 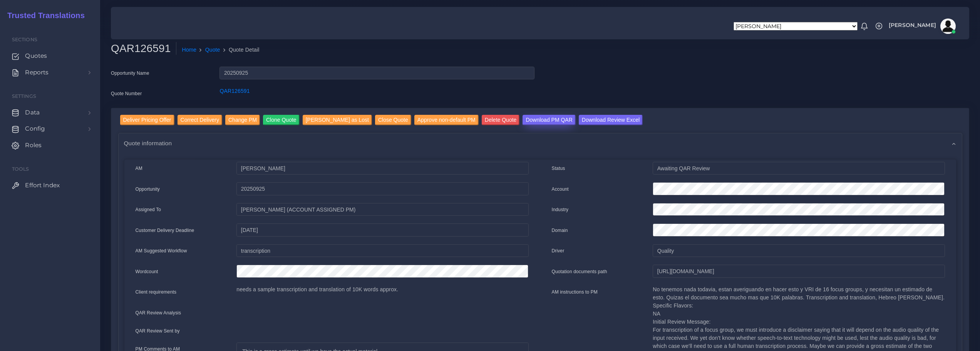 I want to click on a: QAR126591, so click(x=235, y=91).